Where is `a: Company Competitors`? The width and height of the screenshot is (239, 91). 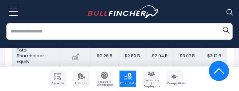 a: Company Competitors is located at coordinates (175, 79).